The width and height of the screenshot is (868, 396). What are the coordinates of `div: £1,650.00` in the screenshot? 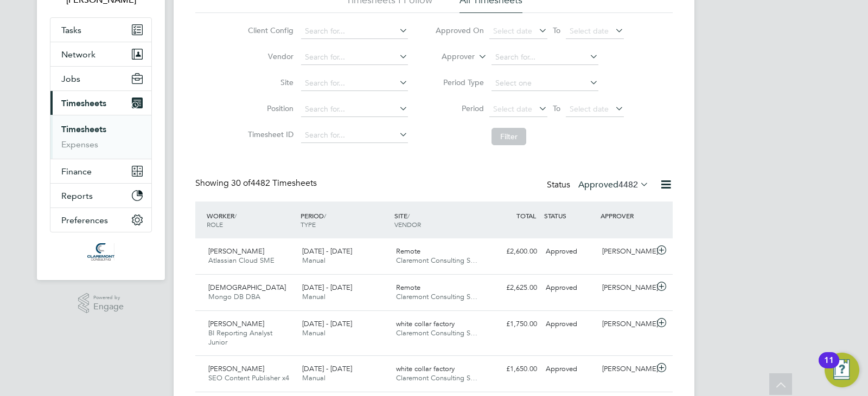 It's located at (513, 369).